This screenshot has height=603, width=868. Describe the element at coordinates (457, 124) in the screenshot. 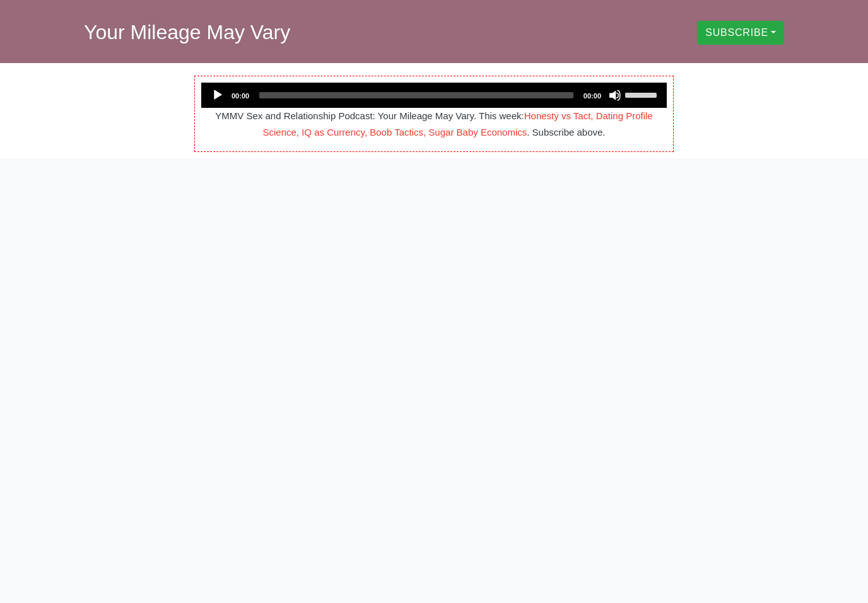

I see `a: Honesty vs Tact, Dating Profile Science, IQ as Currency, Boob Tactics, Sugar Baby Economics` at that location.